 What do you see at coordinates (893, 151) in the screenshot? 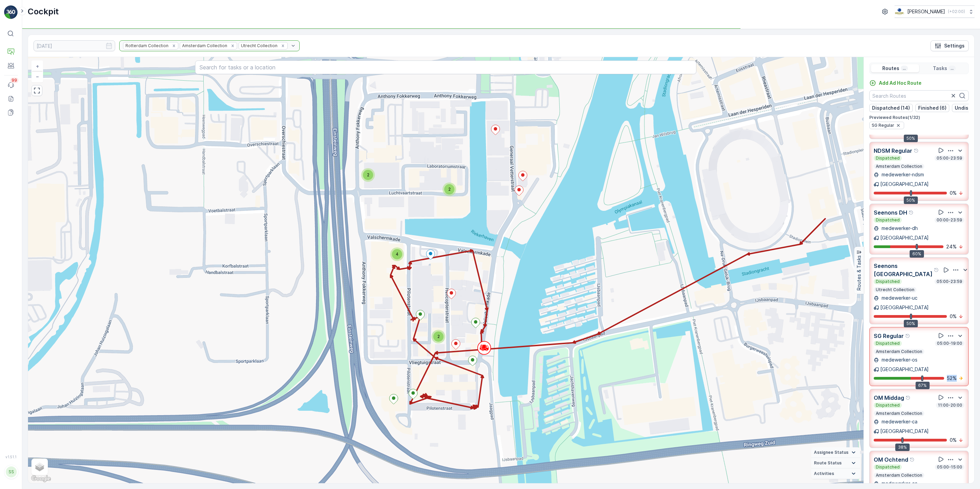
I see `p: NDSM Regular` at bounding box center [893, 151].